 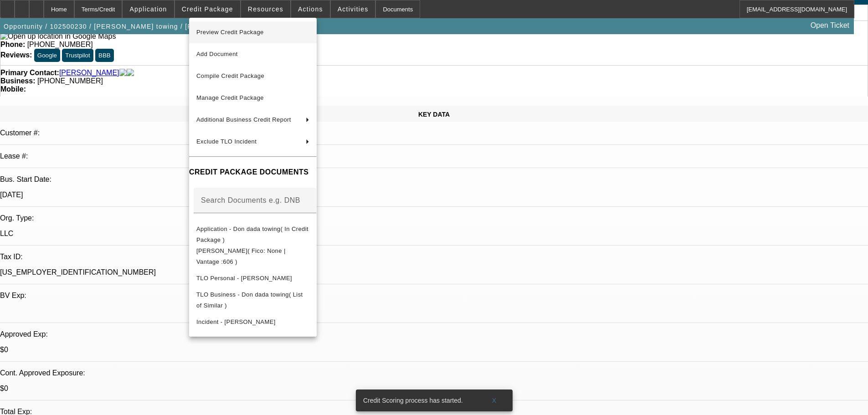 What do you see at coordinates (251, 200) in the screenshot?
I see `mat-label: Search Documents e.g. DNB` at bounding box center [251, 200].